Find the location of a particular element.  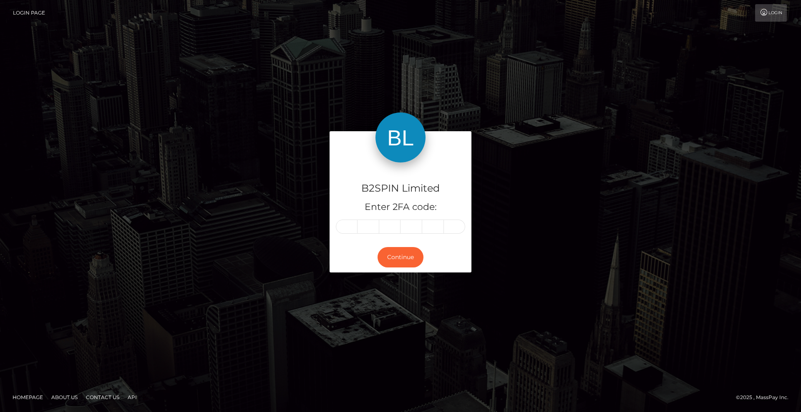

a: Login is located at coordinates (771, 13).